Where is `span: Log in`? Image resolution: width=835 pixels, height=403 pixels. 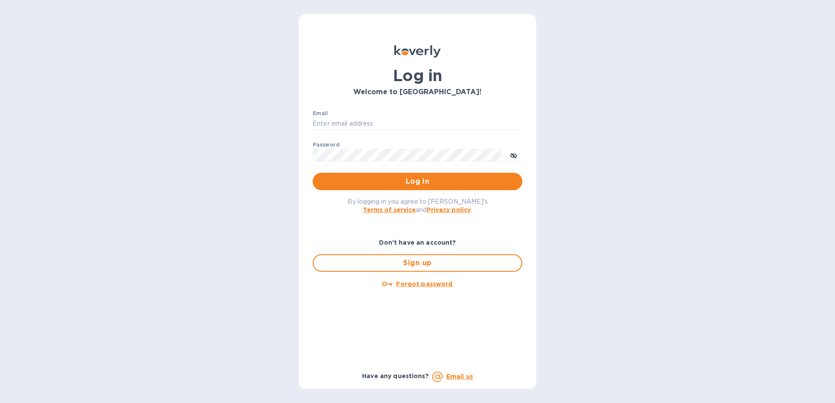
span: Log in is located at coordinates (417, 182).